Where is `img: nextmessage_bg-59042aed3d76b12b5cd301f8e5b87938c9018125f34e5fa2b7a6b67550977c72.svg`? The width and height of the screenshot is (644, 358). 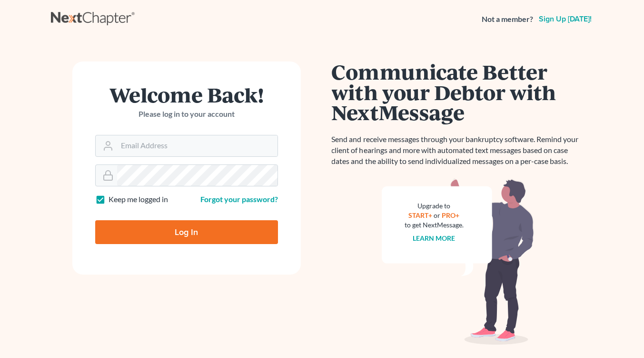 img: nextmessage_bg-59042aed3d76b12b5cd301f8e5b87938c9018125f34e5fa2b7a6b67550977c72.svg is located at coordinates (458, 262).